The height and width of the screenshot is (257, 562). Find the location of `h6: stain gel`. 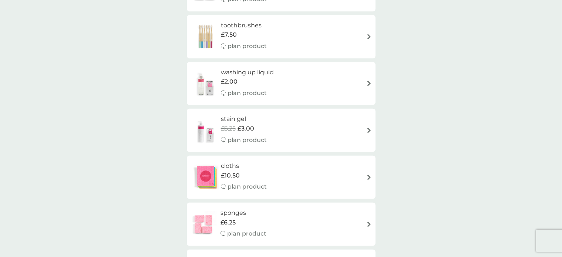

h6: stain gel is located at coordinates (244, 119).